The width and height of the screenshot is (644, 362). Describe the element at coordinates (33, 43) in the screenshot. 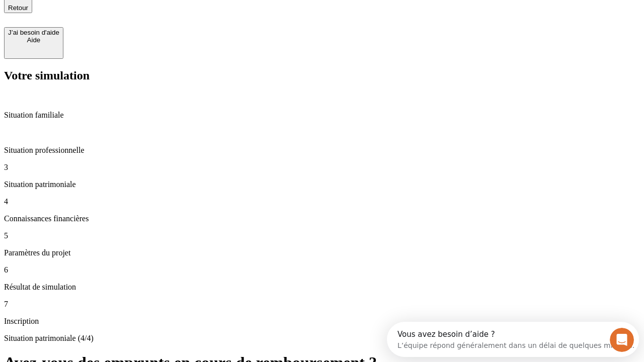

I see `button: J’ai besoin d'aideAide` at that location.